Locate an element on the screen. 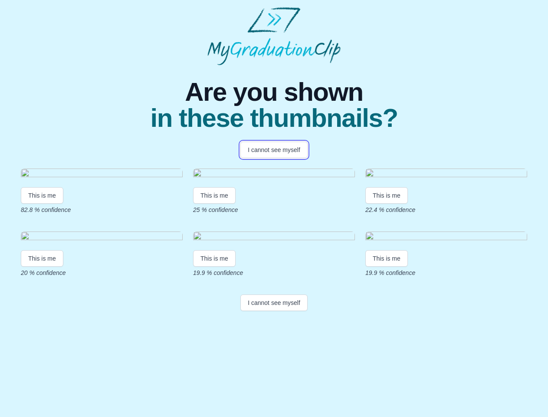 Image resolution: width=548 pixels, height=417 pixels. p: 22.4 % confidence is located at coordinates (446, 210).